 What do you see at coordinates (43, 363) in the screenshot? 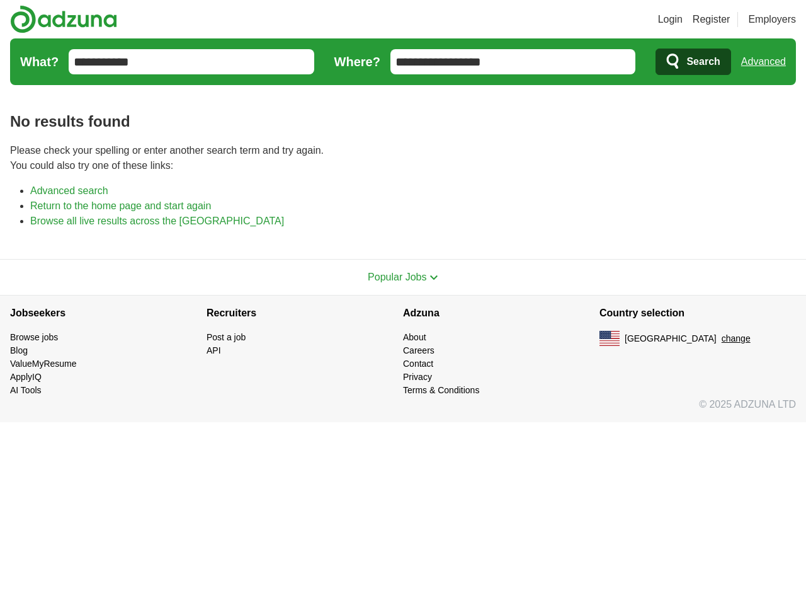
I see `a: ValueMyResume` at bounding box center [43, 363].